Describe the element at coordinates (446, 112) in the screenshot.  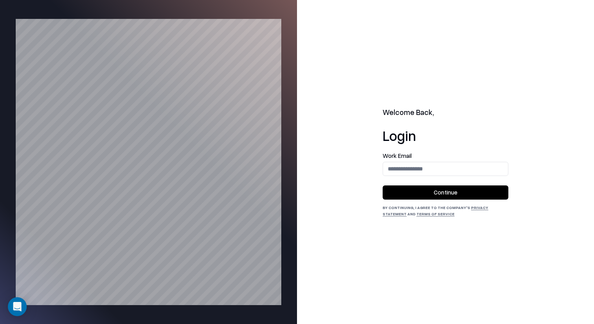
I see `h2: Welcome Back,` at that location.